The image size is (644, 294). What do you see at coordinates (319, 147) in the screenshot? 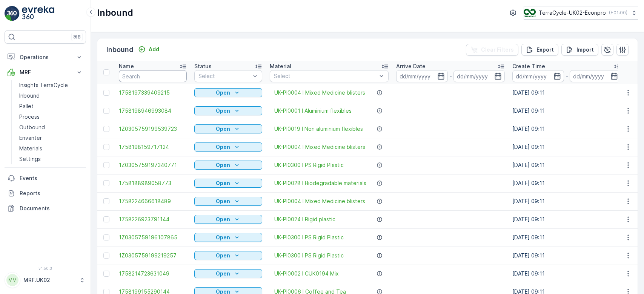
I see `span: UK-PI0004 I Mixed Medicine blisters` at bounding box center [319, 147].